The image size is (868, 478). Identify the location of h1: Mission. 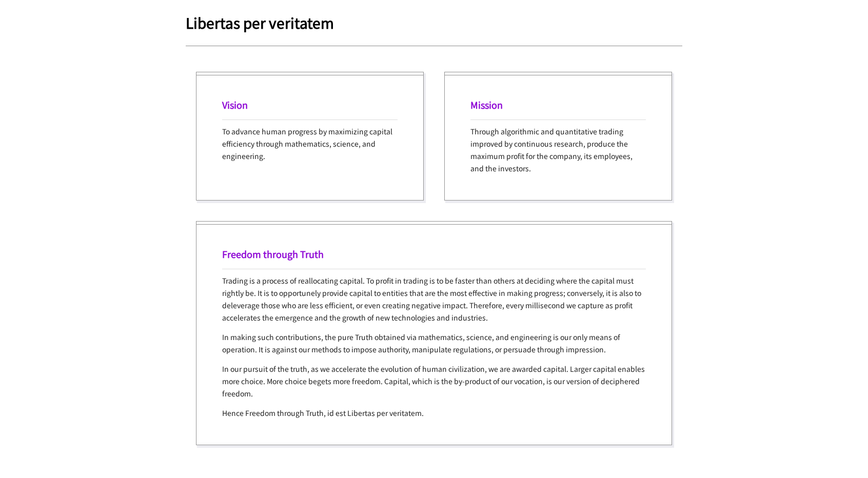
(558, 105).